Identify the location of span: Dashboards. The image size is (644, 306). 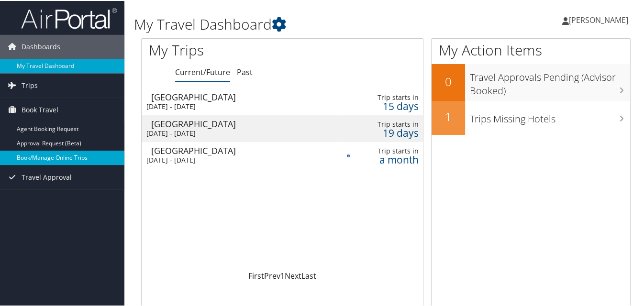
(41, 46).